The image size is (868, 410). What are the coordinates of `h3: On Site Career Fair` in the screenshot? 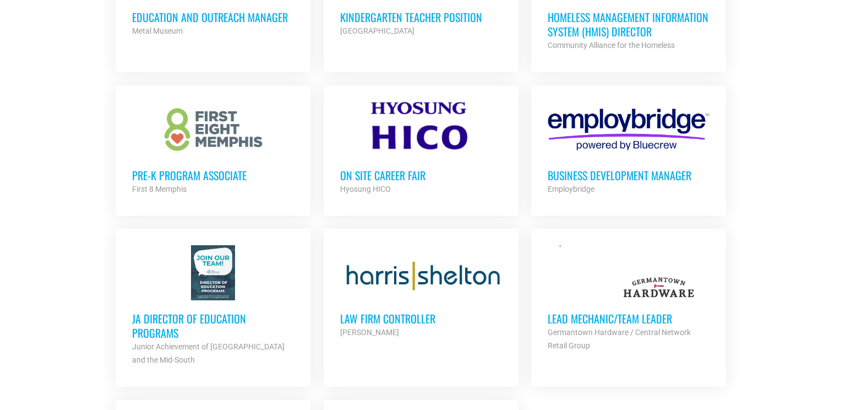 It's located at (421, 175).